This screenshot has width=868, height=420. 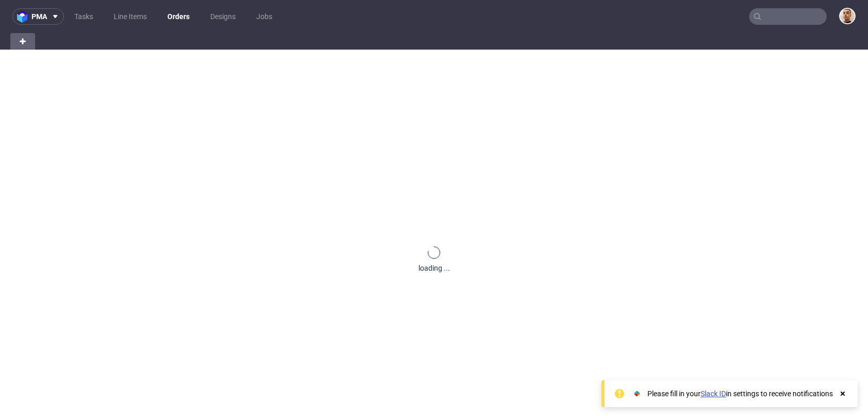 What do you see at coordinates (25, 17) in the screenshot?
I see `img: logo` at bounding box center [25, 17].